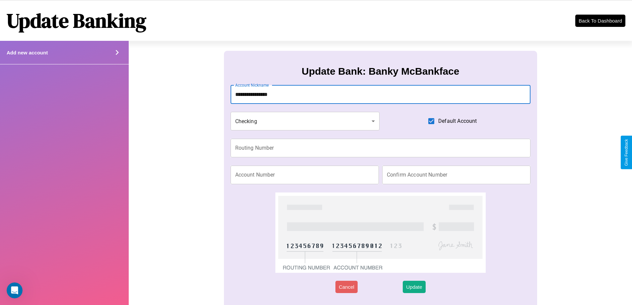 The image size is (632, 305). What do you see at coordinates (380, 71) in the screenshot?
I see `h3: Update Bank: Banky McBankface` at bounding box center [380, 71].